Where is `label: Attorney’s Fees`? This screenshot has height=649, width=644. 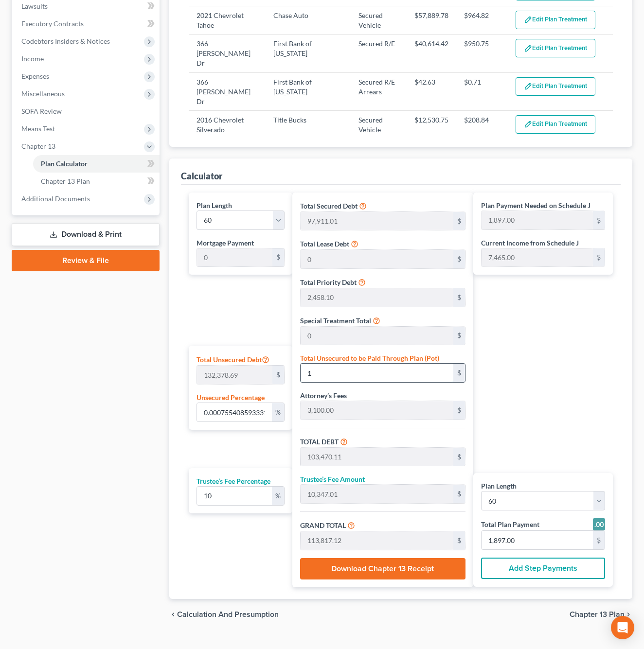 label: Attorney’s Fees is located at coordinates (324, 395).